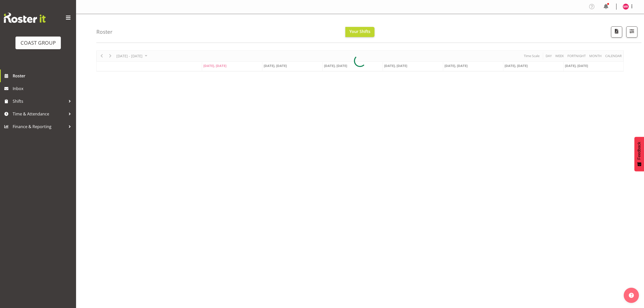  I want to click on img: mathew-rolle10807.jpg, so click(626, 7).